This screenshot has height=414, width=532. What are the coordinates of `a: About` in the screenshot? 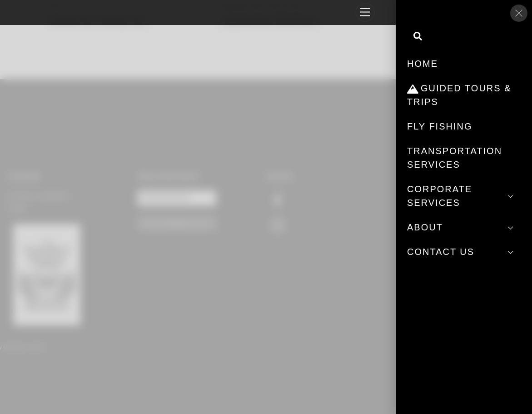 It's located at (464, 227).